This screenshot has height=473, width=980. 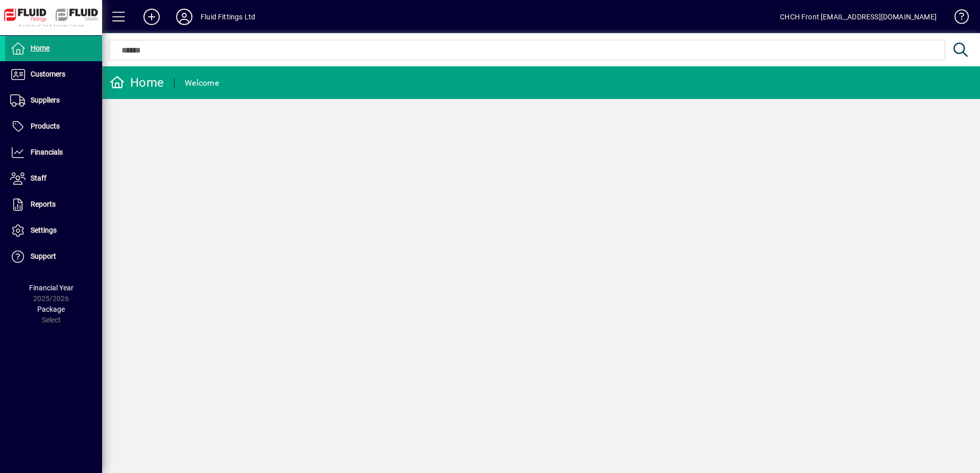 What do you see at coordinates (51, 309) in the screenshot?
I see `span: Package` at bounding box center [51, 309].